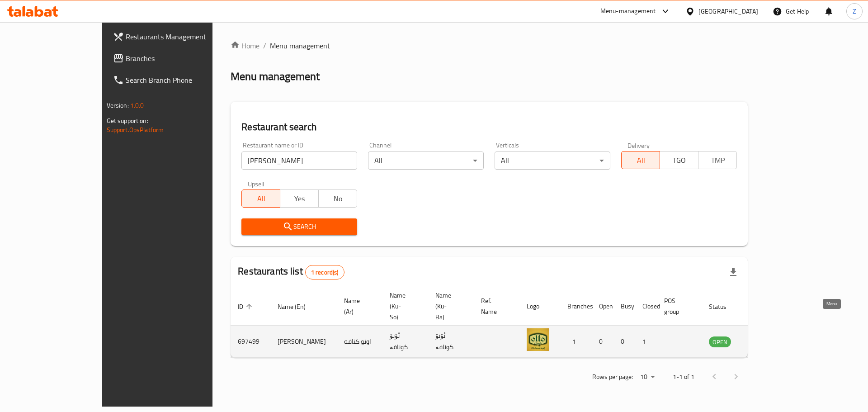 This screenshot has height=412, width=868. I want to click on span: Search, so click(299, 226).